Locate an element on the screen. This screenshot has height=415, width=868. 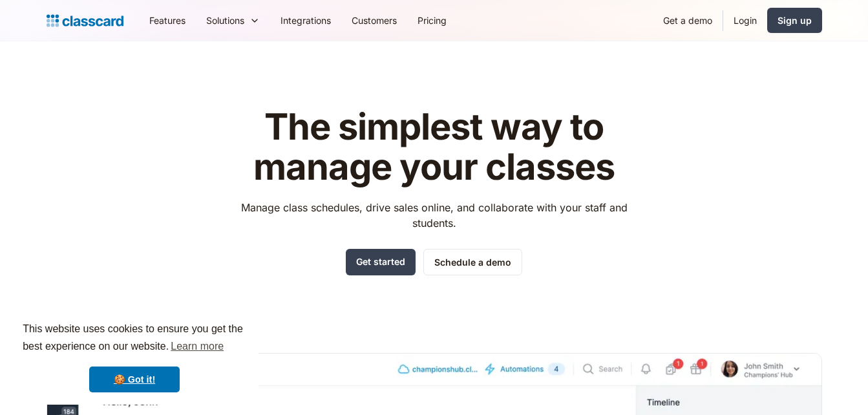
a: Login is located at coordinates (745, 20).